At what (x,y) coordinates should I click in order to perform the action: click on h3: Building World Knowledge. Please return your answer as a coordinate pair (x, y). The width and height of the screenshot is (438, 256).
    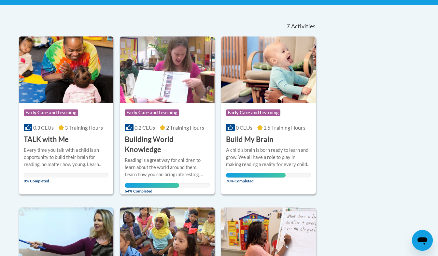
    Looking at the image, I should click on (167, 145).